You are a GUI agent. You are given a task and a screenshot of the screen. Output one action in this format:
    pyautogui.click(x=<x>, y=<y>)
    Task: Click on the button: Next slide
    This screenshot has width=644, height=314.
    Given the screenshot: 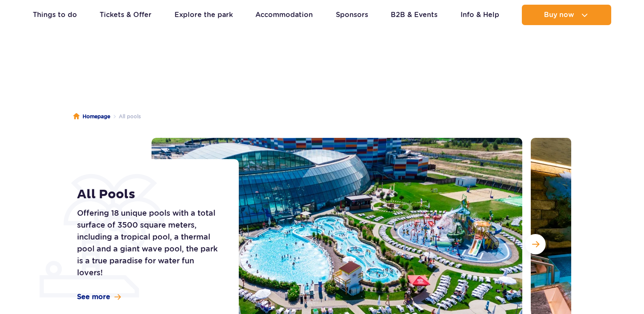 What is the action you would take?
    pyautogui.click(x=535, y=244)
    